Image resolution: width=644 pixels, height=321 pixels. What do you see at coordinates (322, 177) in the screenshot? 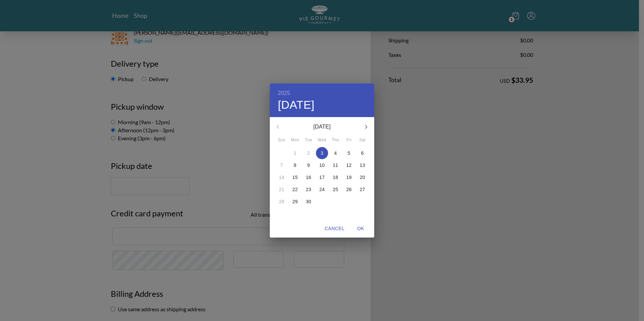
I see `p: 17` at bounding box center [322, 177].